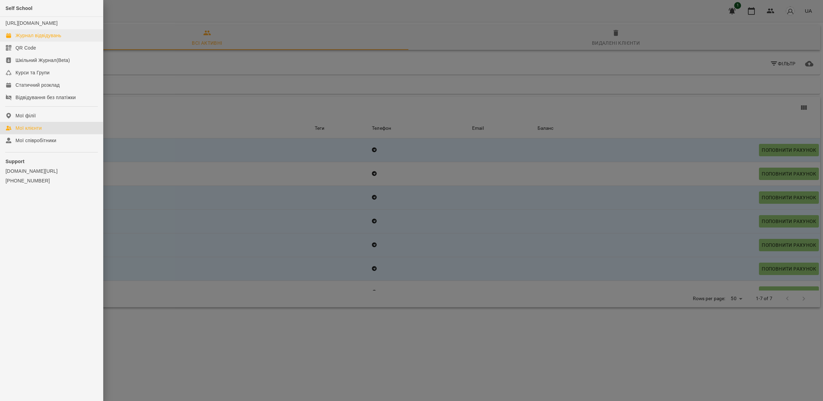 This screenshot has width=823, height=401. I want to click on div: Статичний розклад, so click(38, 85).